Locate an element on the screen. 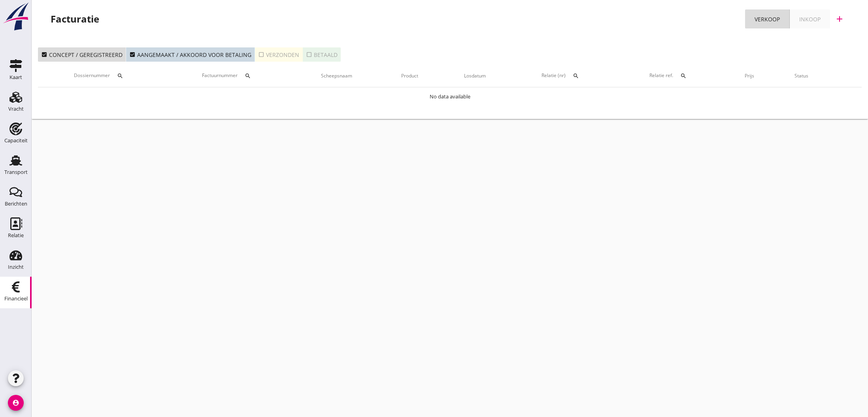 The image size is (868, 417). a: Inkoop is located at coordinates (811, 19).